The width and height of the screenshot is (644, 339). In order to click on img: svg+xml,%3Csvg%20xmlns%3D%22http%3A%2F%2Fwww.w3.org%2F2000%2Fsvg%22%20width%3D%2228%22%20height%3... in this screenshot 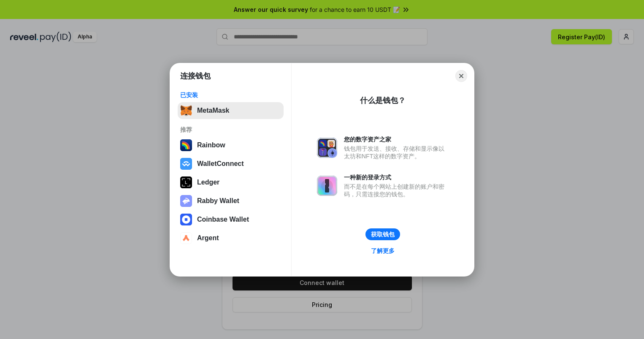, I will do `click(186, 182)`.